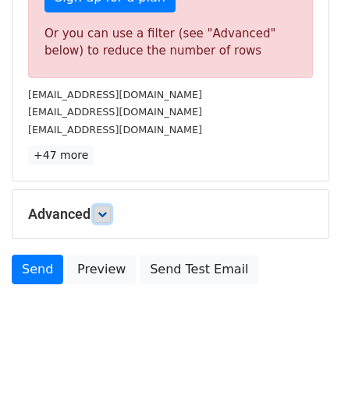 The width and height of the screenshot is (341, 412). What do you see at coordinates (101, 270) in the screenshot?
I see `a: Preview` at bounding box center [101, 270].